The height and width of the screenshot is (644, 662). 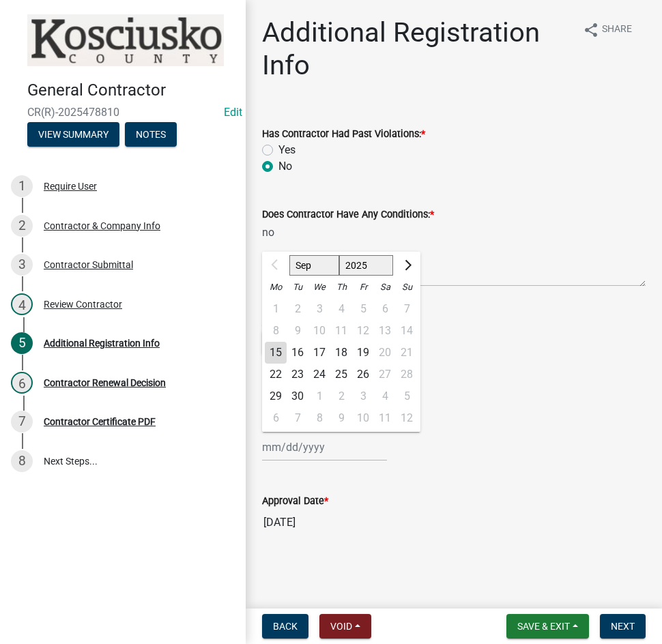 I want to click on div: Tuesday, September 23, 2025, so click(x=297, y=374).